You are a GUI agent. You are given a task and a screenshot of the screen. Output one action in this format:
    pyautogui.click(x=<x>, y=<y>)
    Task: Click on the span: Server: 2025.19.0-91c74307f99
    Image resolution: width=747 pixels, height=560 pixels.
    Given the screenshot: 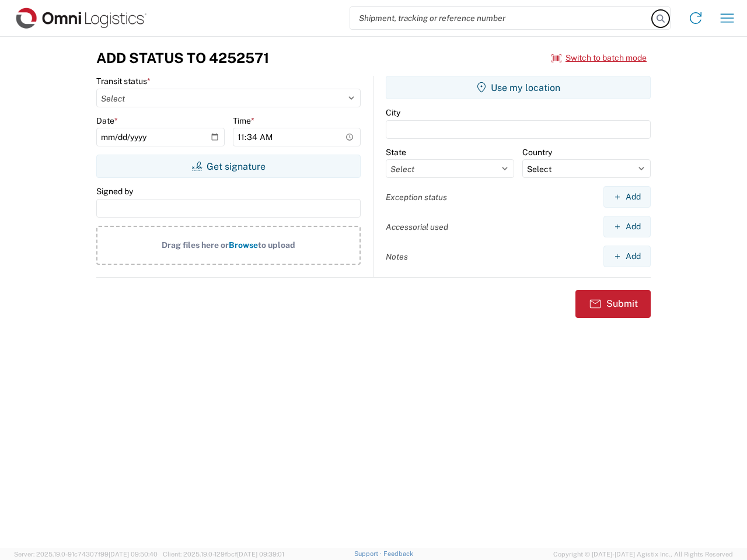 What is the action you would take?
    pyautogui.click(x=86, y=554)
    